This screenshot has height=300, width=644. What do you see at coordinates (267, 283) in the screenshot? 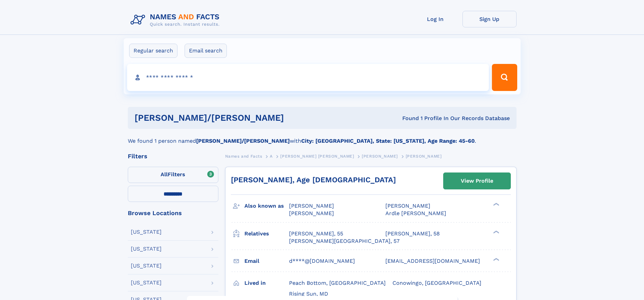
I see `h3: Lived in` at bounding box center [267, 283].